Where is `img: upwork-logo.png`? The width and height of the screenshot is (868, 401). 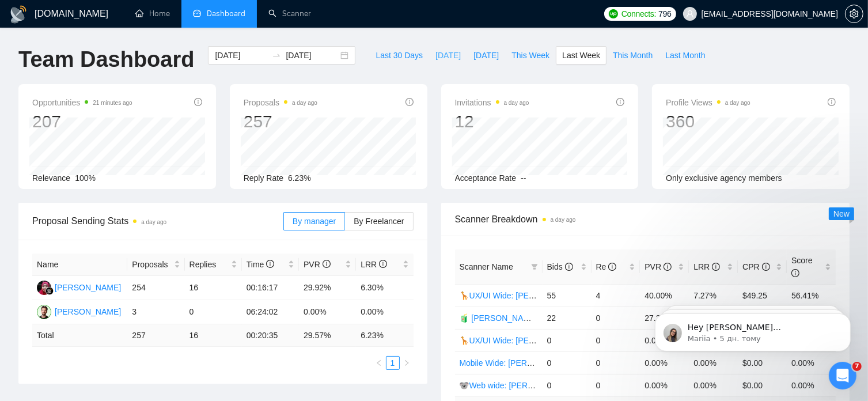 img: upwork-logo.png is located at coordinates (614, 14).